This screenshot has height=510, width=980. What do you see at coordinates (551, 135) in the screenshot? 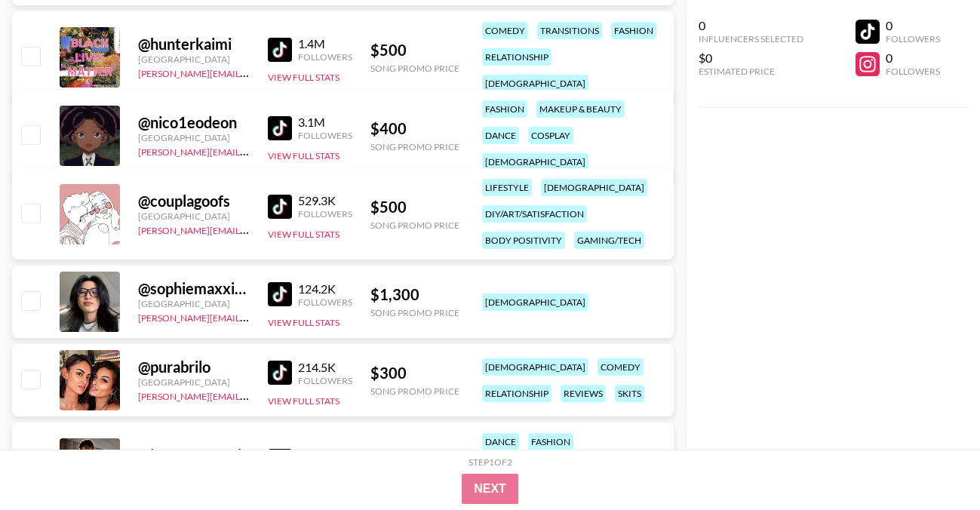
I see `div: cosplay` at bounding box center [551, 135].